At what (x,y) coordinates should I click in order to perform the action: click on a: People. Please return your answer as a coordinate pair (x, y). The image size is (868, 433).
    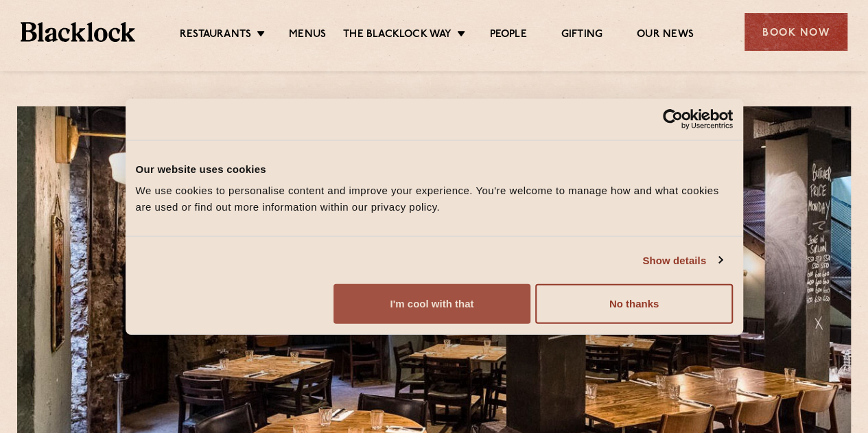
    Looking at the image, I should click on (508, 36).